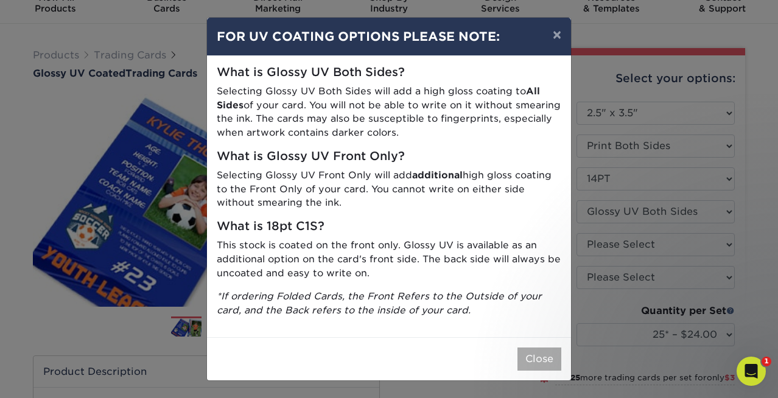 This screenshot has height=398, width=778. I want to click on button: go back, so click(19, 16).